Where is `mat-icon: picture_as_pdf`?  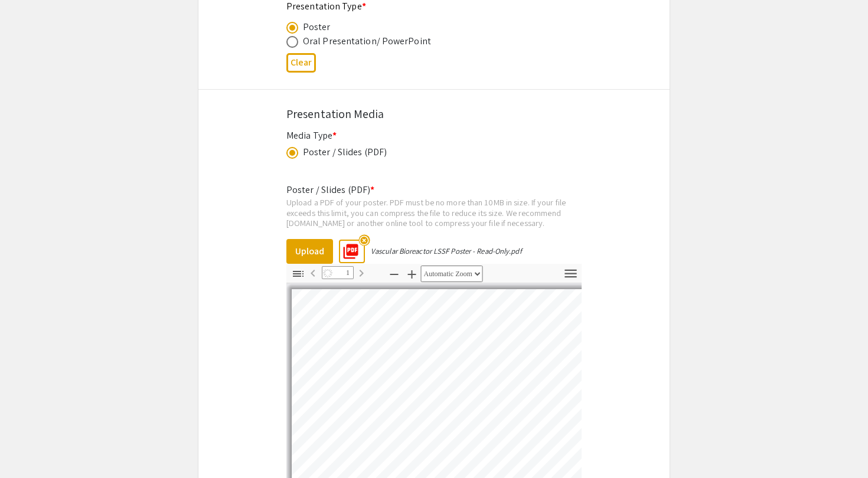 mat-icon: picture_as_pdf is located at coordinates (347, 248).